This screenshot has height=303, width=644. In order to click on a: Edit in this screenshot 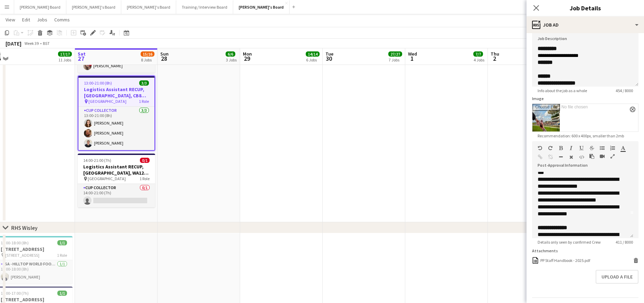, I will do `click(26, 20)`.